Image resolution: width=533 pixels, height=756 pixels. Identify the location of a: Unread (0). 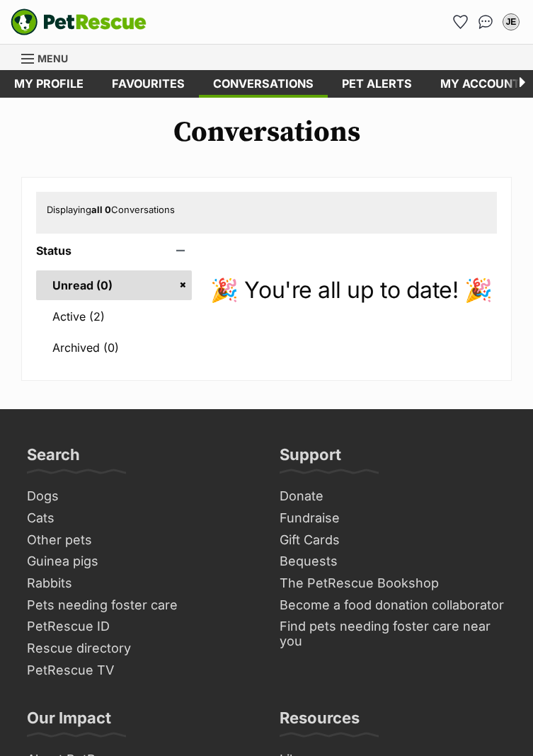
(114, 285).